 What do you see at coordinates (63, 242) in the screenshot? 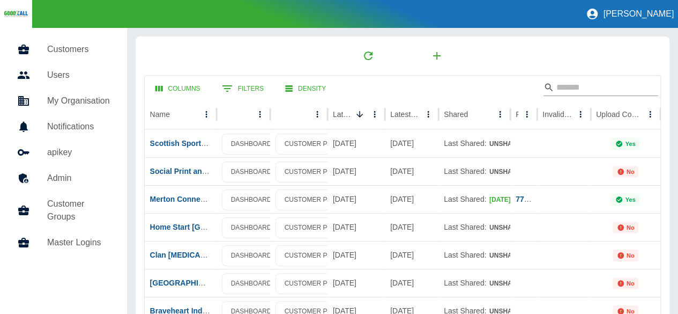
I see `a: Master Logins` at bounding box center [63, 242].